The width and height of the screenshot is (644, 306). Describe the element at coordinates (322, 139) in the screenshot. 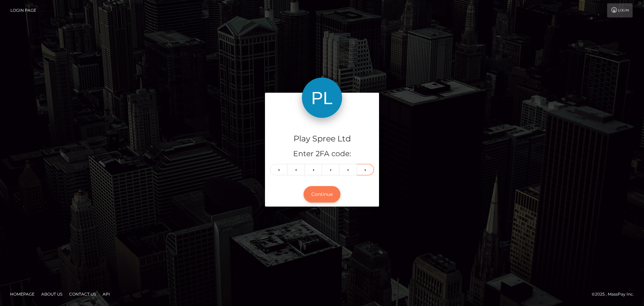

I see `h4: Play Spree Ltd` at that location.